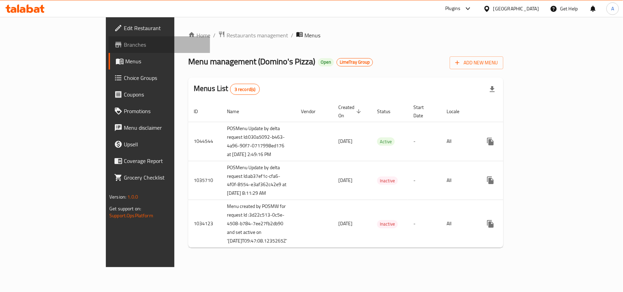 The width and height of the screenshot is (623, 292). Describe the element at coordinates (253, 35) in the screenshot. I see `a: Restaurants management` at that location.